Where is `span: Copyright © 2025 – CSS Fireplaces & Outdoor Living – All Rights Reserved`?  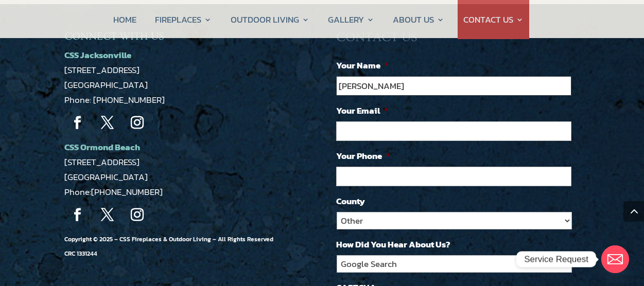
span: Copyright © 2025 – CSS Fireplaces & Outdoor Living – All Rights Reserved is located at coordinates (169, 246).